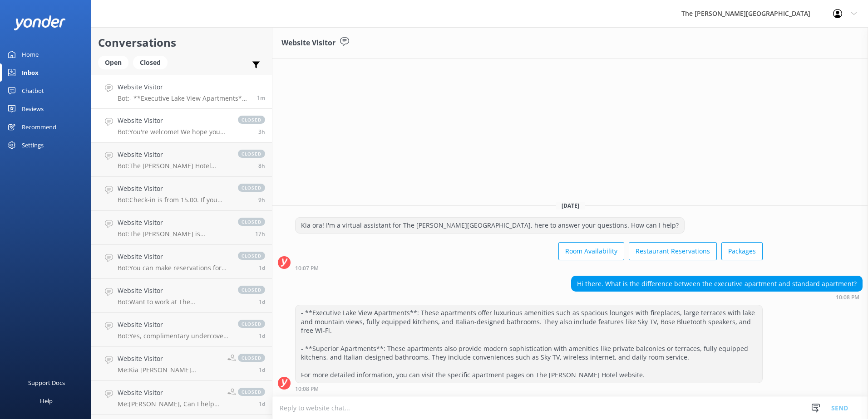 The image size is (868, 419). I want to click on div: Recommend, so click(39, 127).